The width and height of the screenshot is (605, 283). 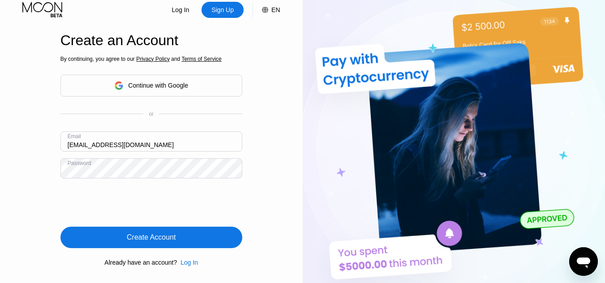 I want to click on div: Create Account, so click(x=151, y=238).